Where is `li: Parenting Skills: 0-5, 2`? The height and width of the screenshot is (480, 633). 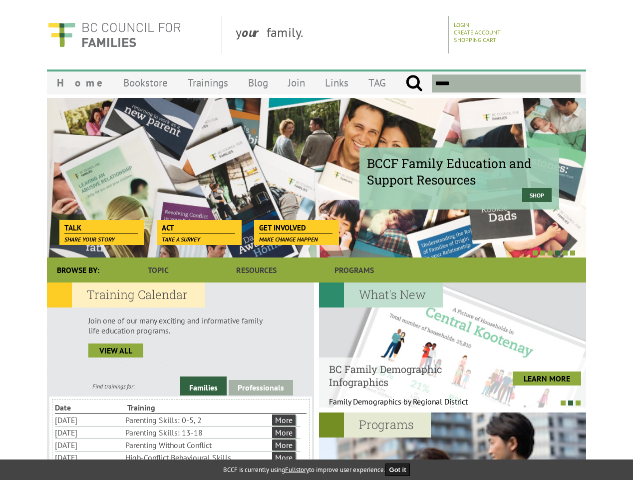 li: Parenting Skills: 0-5, 2 is located at coordinates (198, 420).